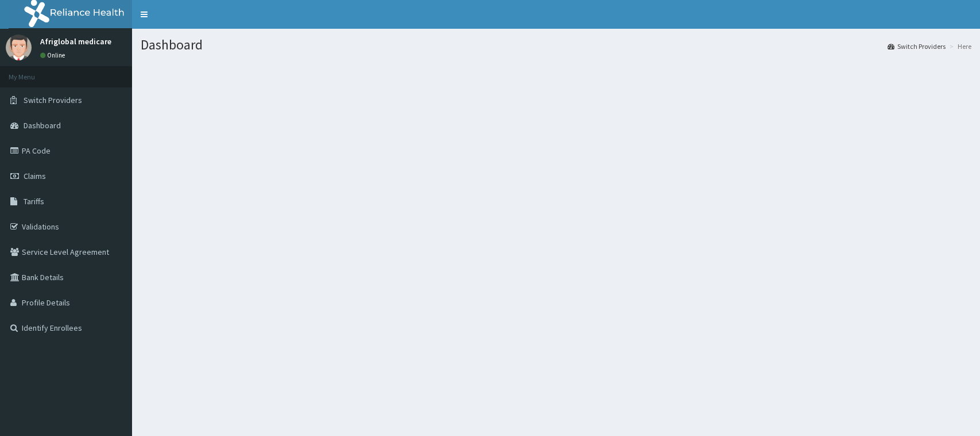 This screenshot has width=980, height=436. Describe the element at coordinates (53, 100) in the screenshot. I see `span: Switch Providers` at that location.